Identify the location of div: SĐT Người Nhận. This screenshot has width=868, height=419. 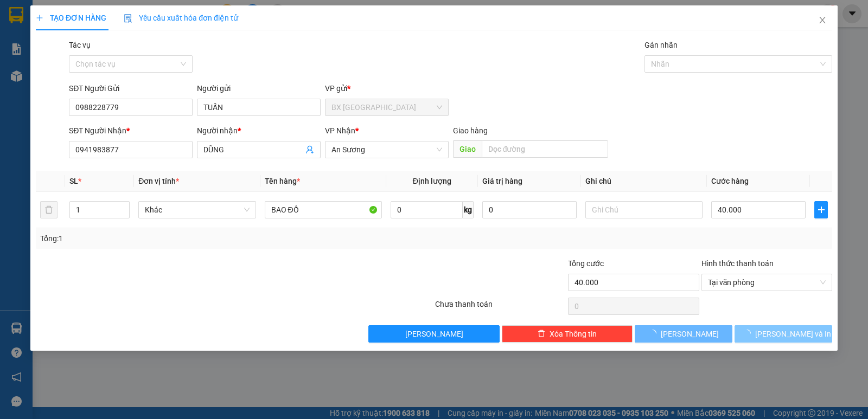
(131, 131).